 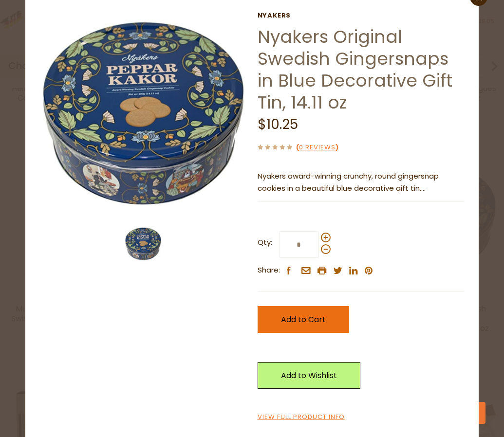 What do you see at coordinates (309, 375) in the screenshot?
I see `a: Add to Wishlist` at bounding box center [309, 375].